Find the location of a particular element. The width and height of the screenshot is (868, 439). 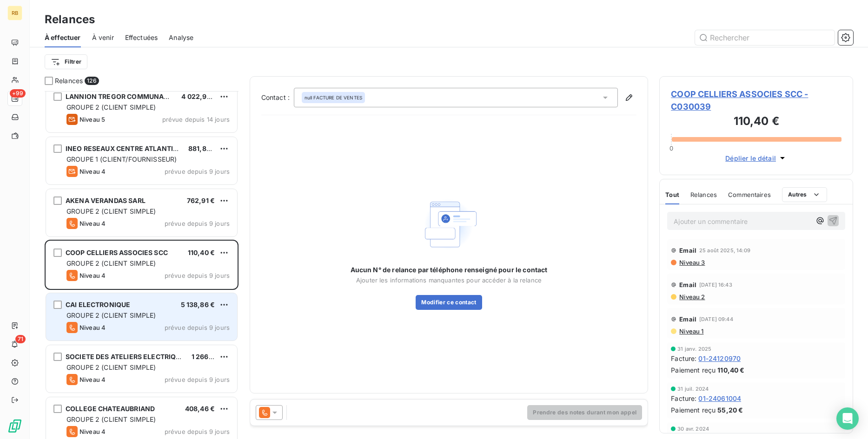

span: 01-24061004 is located at coordinates (720, 398).